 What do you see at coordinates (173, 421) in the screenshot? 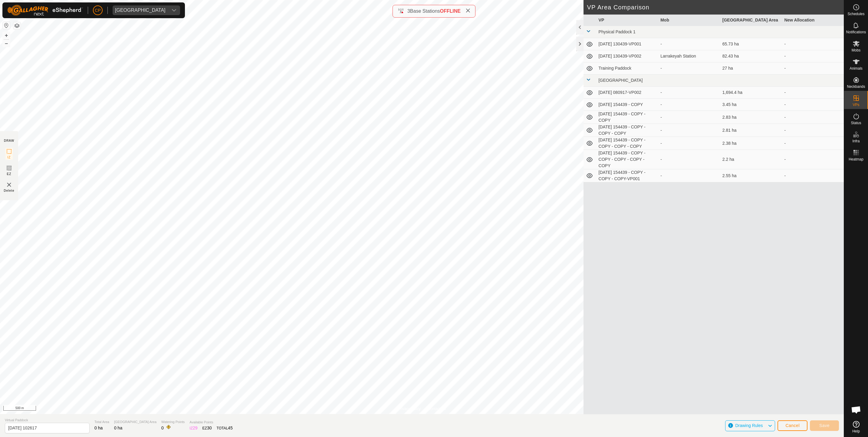
I see `span: Watering Points` at bounding box center [173, 421].